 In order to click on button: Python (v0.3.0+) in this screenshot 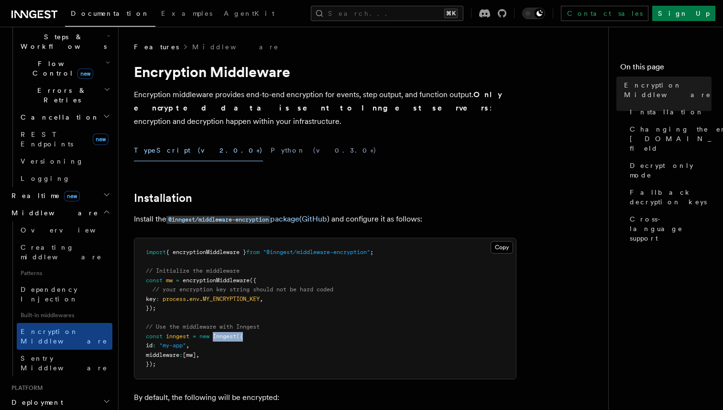, I will do `click(324, 150)`.